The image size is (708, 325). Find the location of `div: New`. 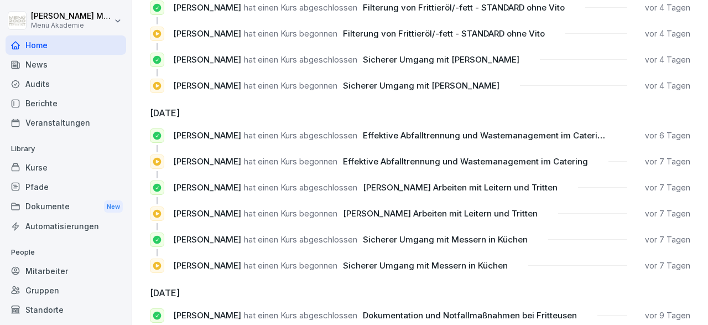

div: New is located at coordinates (113, 206).